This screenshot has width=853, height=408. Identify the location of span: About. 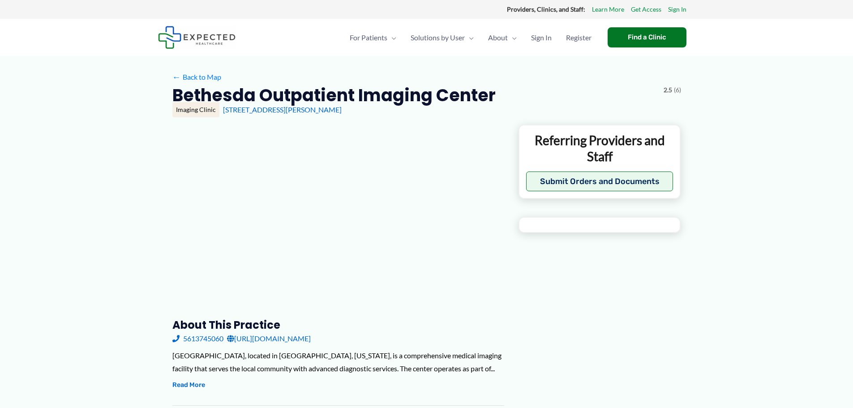
(498, 38).